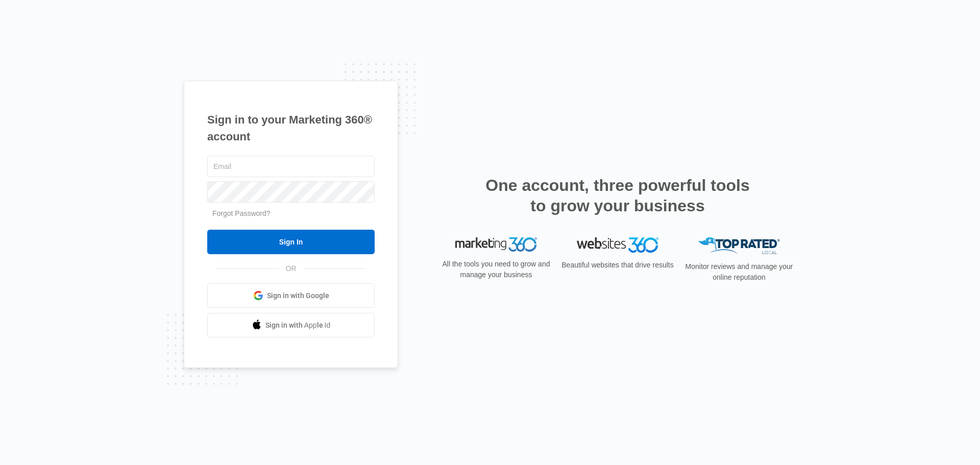 The height and width of the screenshot is (465, 980). I want to click on a: Forgot Password?, so click(242, 214).